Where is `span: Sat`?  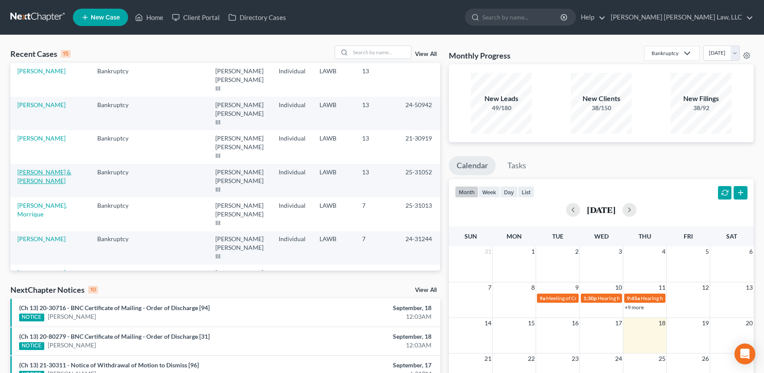 span: Sat is located at coordinates (732, 236).